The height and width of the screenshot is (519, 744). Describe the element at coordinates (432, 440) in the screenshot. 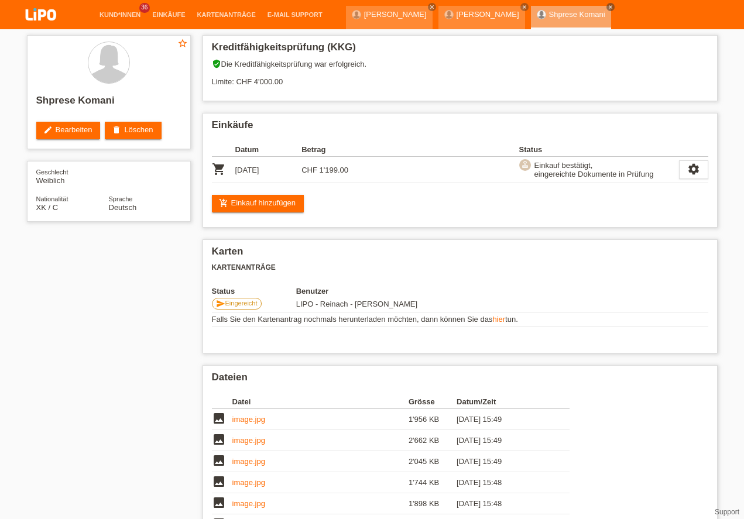

I see `td: 2'662 KB` at that location.